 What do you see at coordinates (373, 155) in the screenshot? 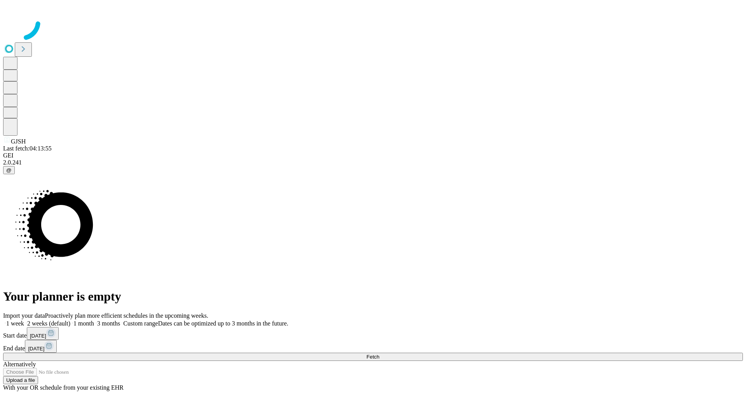
I see `div: GEI` at bounding box center [373, 155].